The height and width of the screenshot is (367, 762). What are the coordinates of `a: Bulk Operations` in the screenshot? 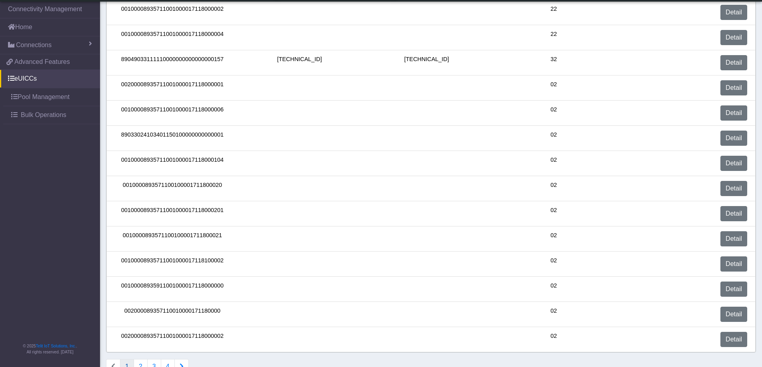 It's located at (52, 115).